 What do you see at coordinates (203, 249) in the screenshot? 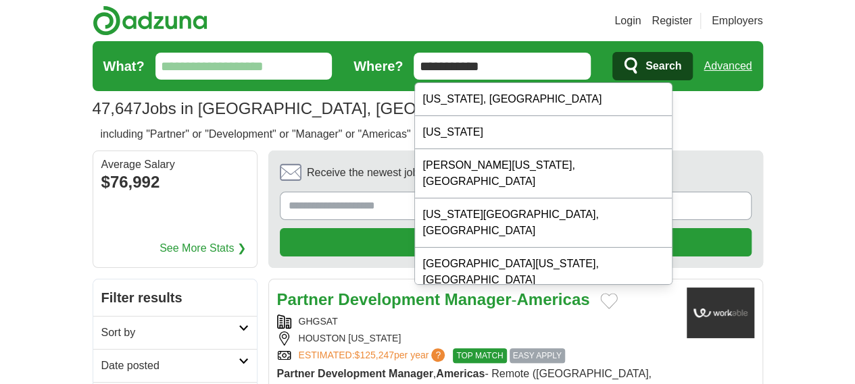
I see `a: See More Stats ❯` at bounding box center [203, 249].